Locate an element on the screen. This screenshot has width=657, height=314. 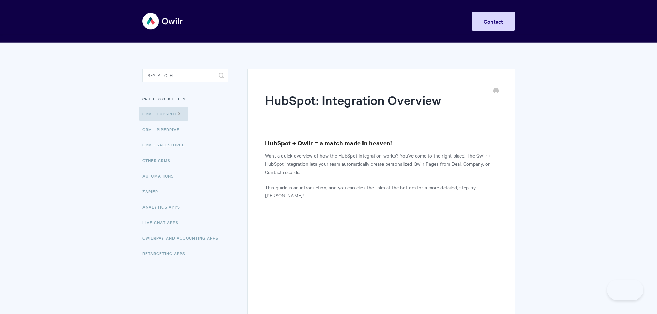
p: Want a quick overview of how the HubSpot integration works? You've come to the right place! The Q... is located at coordinates (381, 164).